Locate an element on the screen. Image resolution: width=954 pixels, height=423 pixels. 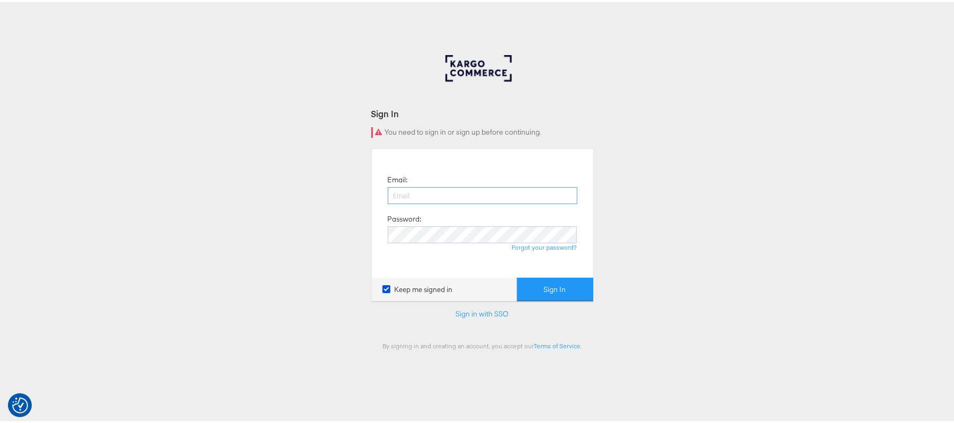
a: Terms of Service is located at coordinates (558, 343).